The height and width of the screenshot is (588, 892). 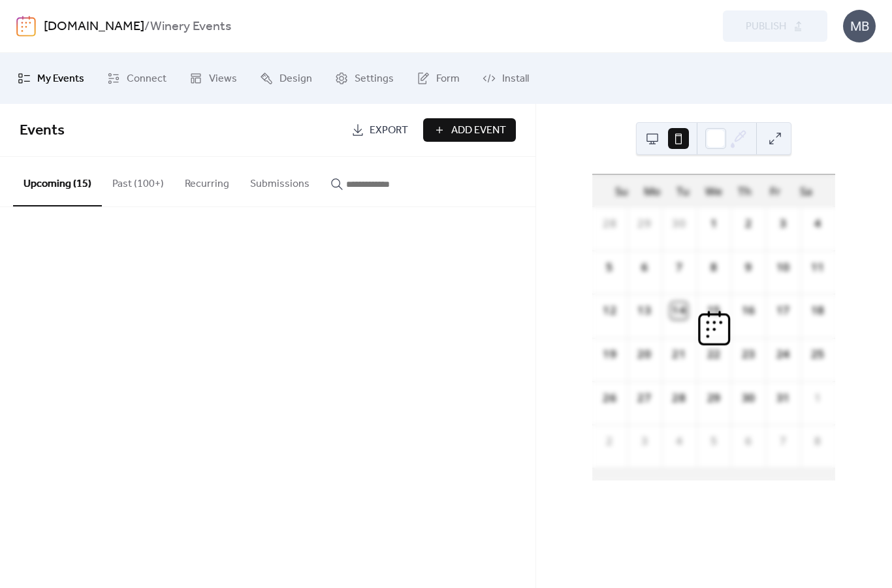 What do you see at coordinates (479, 131) in the screenshot?
I see `span: Add Event` at bounding box center [479, 131].